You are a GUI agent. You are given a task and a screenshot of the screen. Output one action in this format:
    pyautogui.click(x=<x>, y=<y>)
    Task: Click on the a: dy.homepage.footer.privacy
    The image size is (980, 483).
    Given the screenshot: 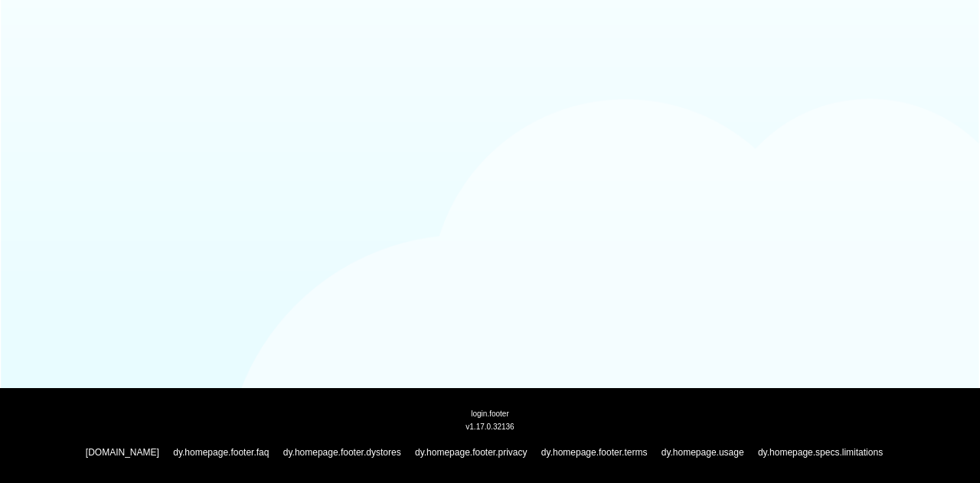 What is the action you would take?
    pyautogui.click(x=471, y=453)
    